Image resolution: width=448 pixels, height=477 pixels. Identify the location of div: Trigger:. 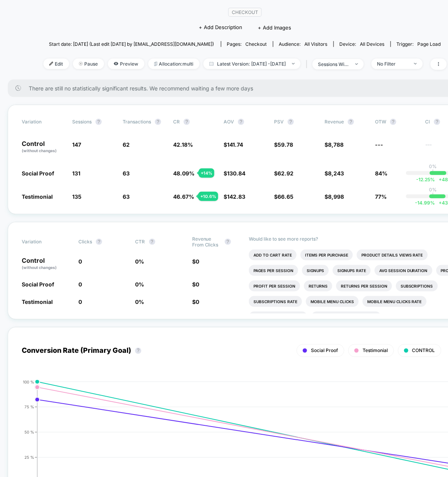
(419, 44).